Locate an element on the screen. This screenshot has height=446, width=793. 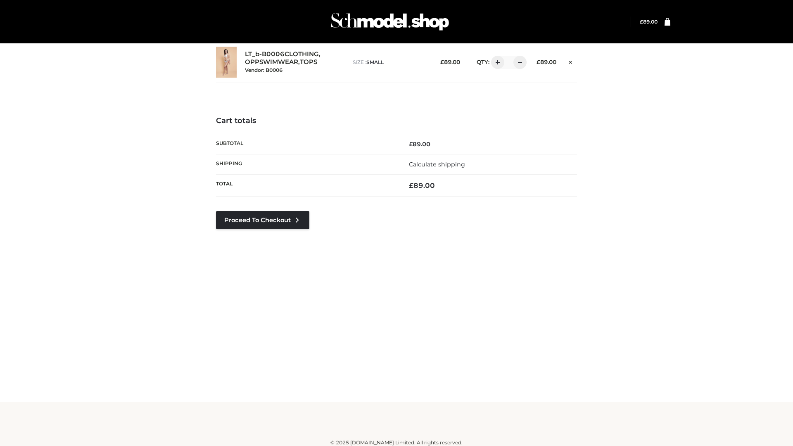
a: £89.00 is located at coordinates (649, 21).